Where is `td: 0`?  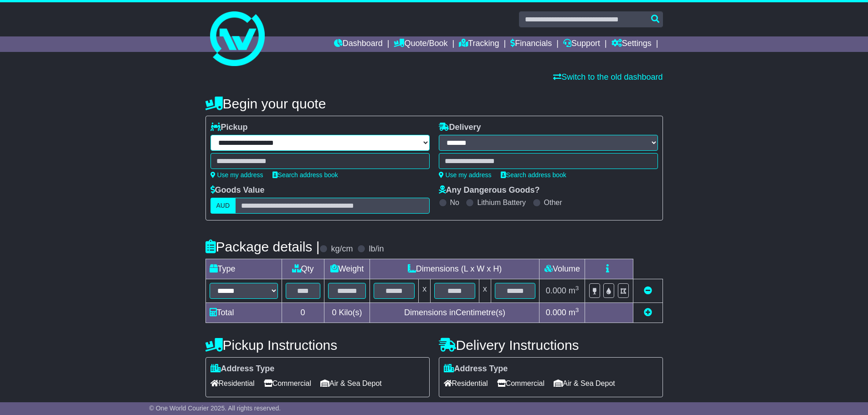
td: 0 is located at coordinates (302, 313).